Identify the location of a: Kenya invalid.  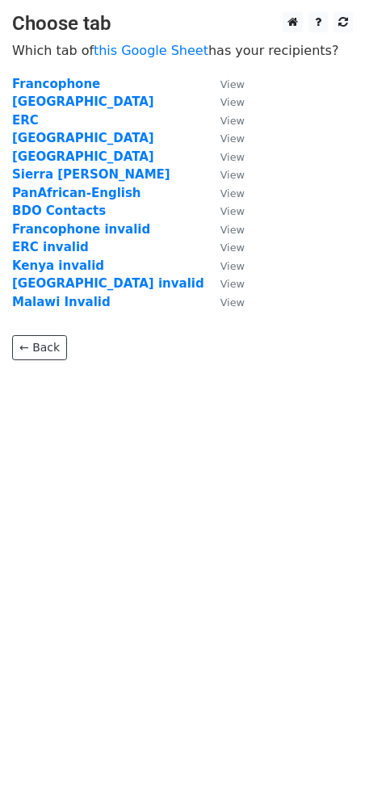
(58, 266).